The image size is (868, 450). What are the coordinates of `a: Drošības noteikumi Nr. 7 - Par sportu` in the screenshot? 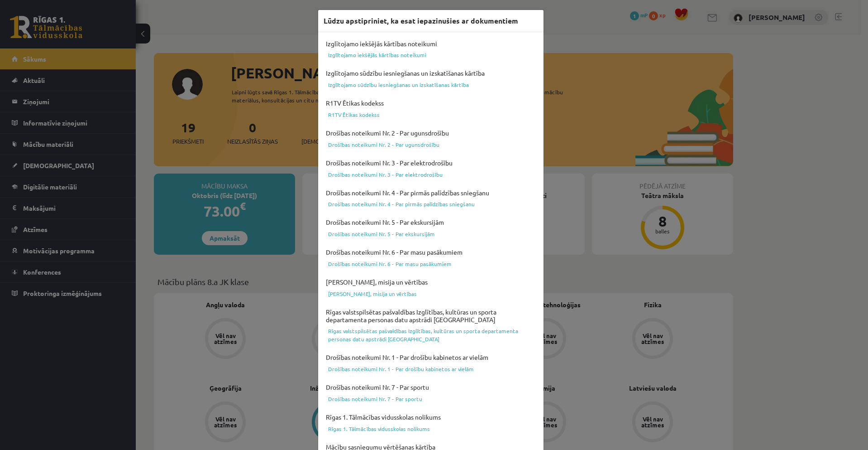 It's located at (431, 399).